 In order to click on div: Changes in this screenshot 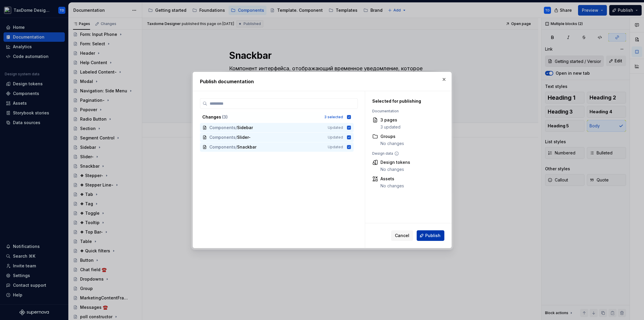, I will do `click(261, 117)`.